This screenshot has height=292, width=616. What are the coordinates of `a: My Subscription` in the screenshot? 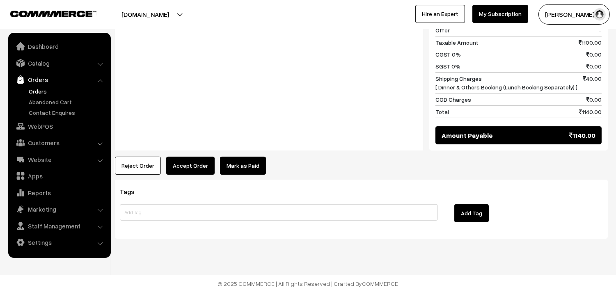 It's located at (500, 14).